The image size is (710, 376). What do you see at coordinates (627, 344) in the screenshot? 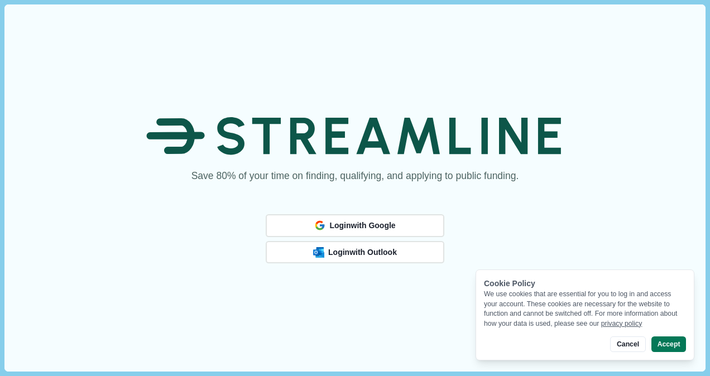
I see `button: Cancel` at bounding box center [627, 344].